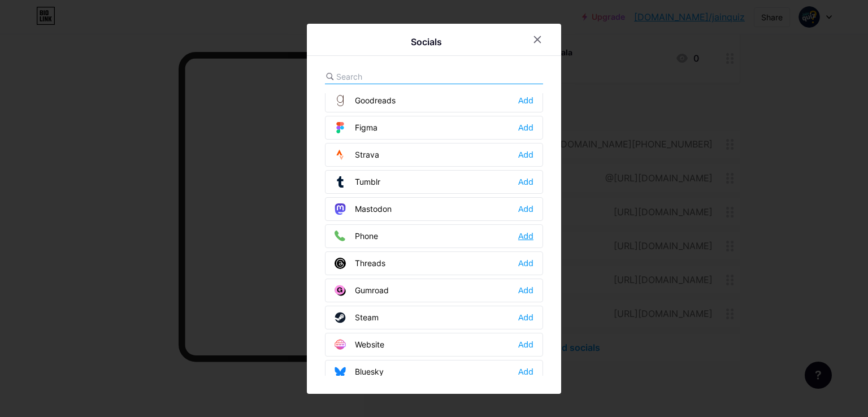 Image resolution: width=868 pixels, height=417 pixels. Describe the element at coordinates (360, 263) in the screenshot. I see `div: Threads` at that location.